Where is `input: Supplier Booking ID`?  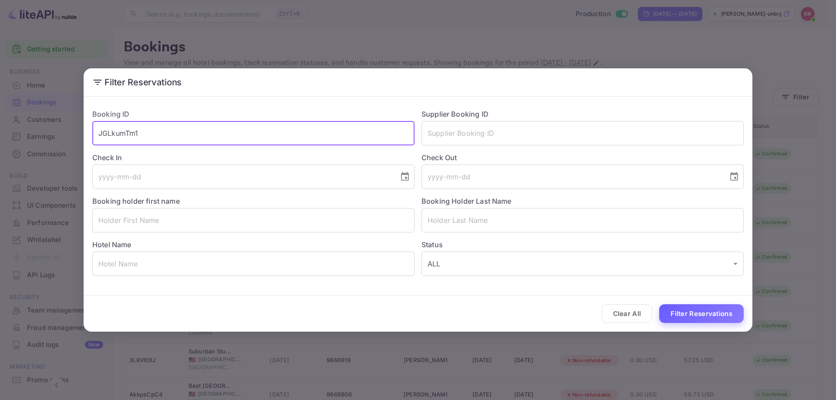
input: Supplier Booking ID is located at coordinates (583, 133).